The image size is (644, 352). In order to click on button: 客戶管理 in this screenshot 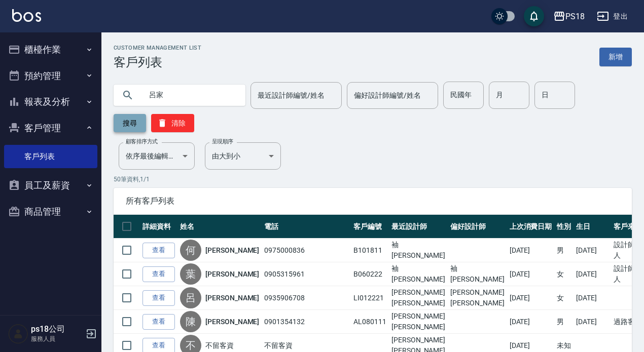, I will do `click(51, 128)`.